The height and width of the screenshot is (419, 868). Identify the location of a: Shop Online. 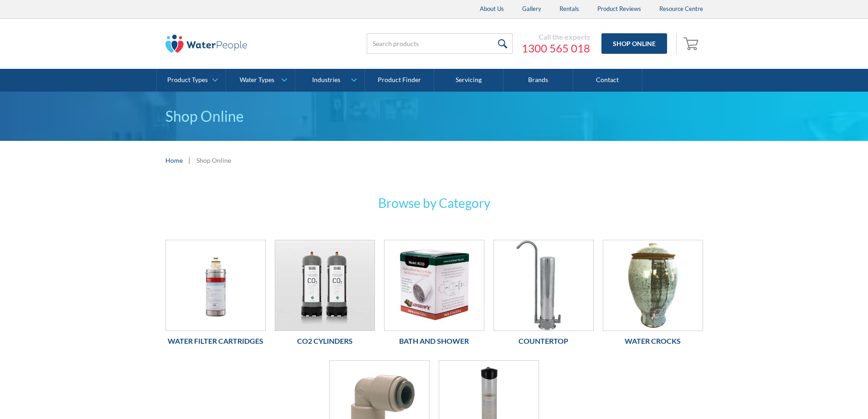
(634, 43).